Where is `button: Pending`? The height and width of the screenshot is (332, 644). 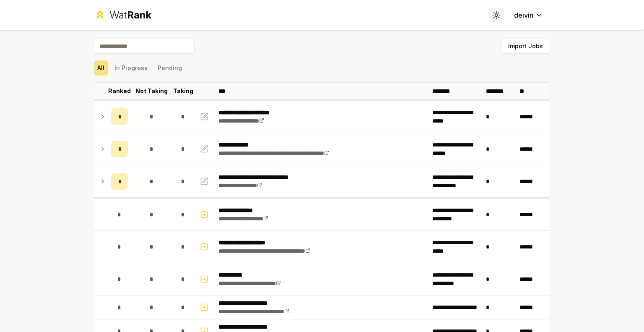
button: Pending is located at coordinates (170, 68).